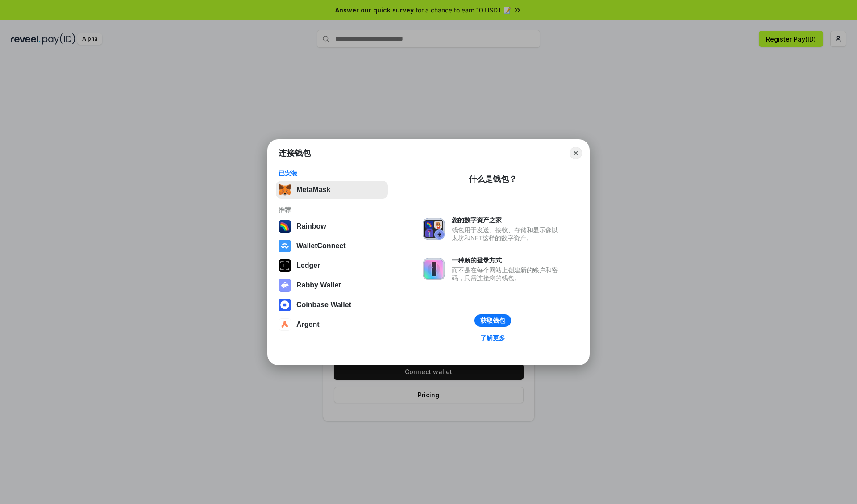 This screenshot has width=857, height=504. I want to click on div: 您的数字资产之家, so click(507, 220).